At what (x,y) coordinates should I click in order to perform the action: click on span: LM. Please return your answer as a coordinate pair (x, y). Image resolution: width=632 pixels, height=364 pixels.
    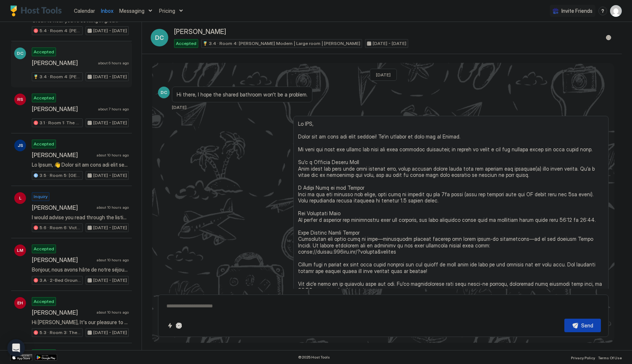
    Looking at the image, I should click on (20, 250).